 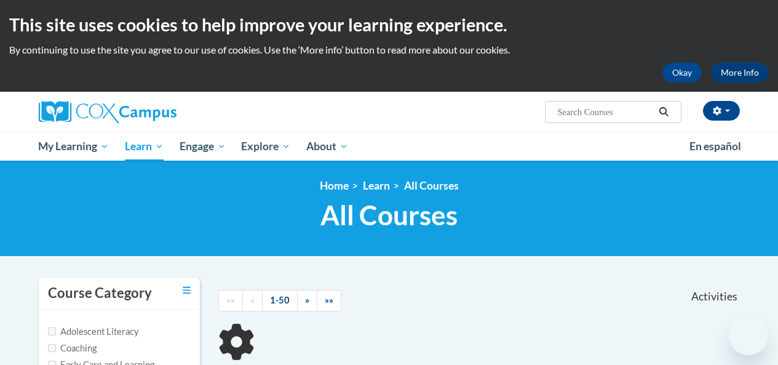 I want to click on span: My Learning, so click(x=73, y=146).